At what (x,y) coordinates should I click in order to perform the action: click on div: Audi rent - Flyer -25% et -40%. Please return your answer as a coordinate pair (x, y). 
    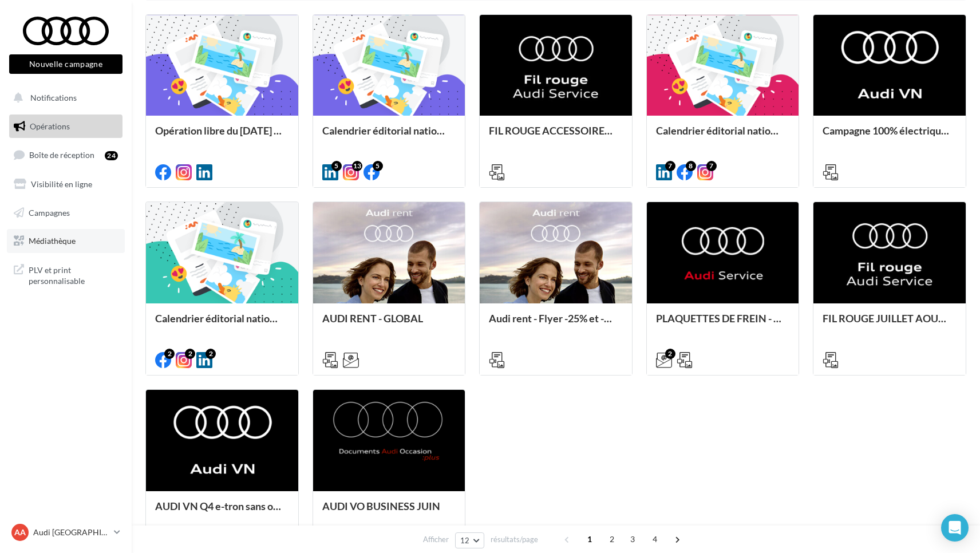
    Looking at the image, I should click on (556, 324).